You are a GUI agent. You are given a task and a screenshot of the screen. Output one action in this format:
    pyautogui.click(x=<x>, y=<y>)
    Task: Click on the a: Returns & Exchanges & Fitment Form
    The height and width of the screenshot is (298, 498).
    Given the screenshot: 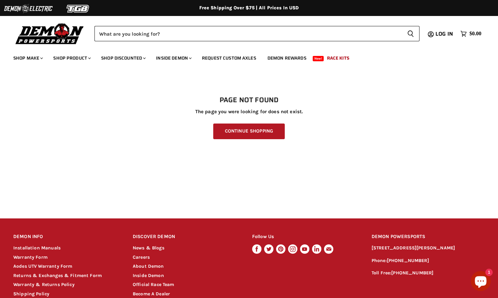 What is the action you would take?
    pyautogui.click(x=58, y=275)
    